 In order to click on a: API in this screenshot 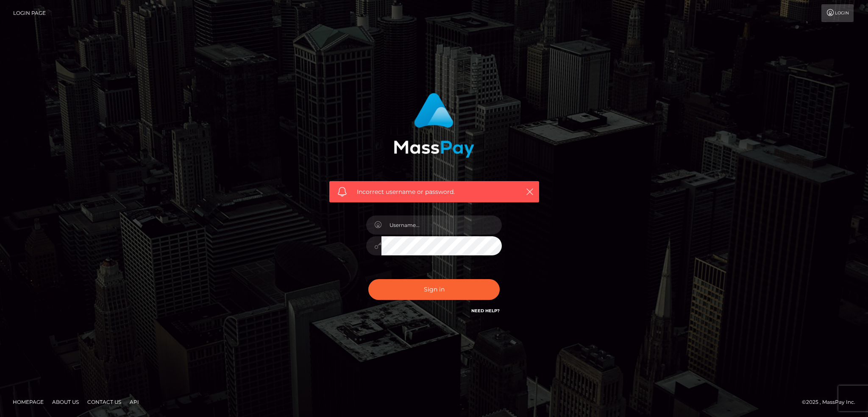, I will do `click(134, 402)`.